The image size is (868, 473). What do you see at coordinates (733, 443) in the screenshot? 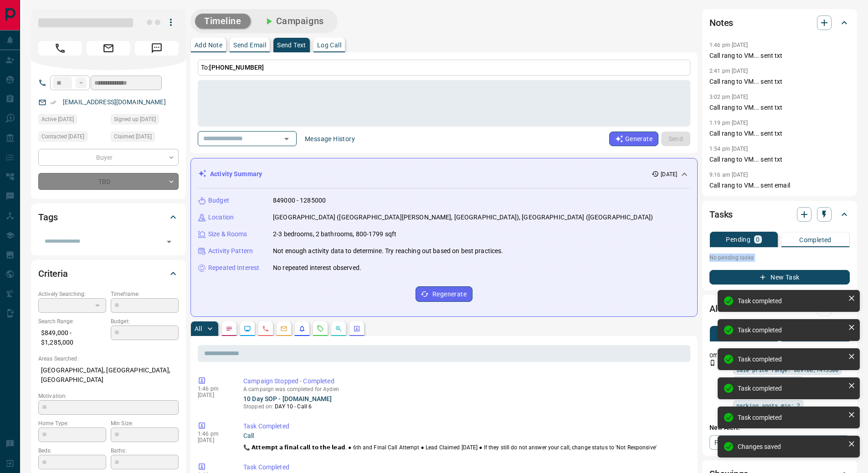
I see `a: Property` at bounding box center [733, 443].